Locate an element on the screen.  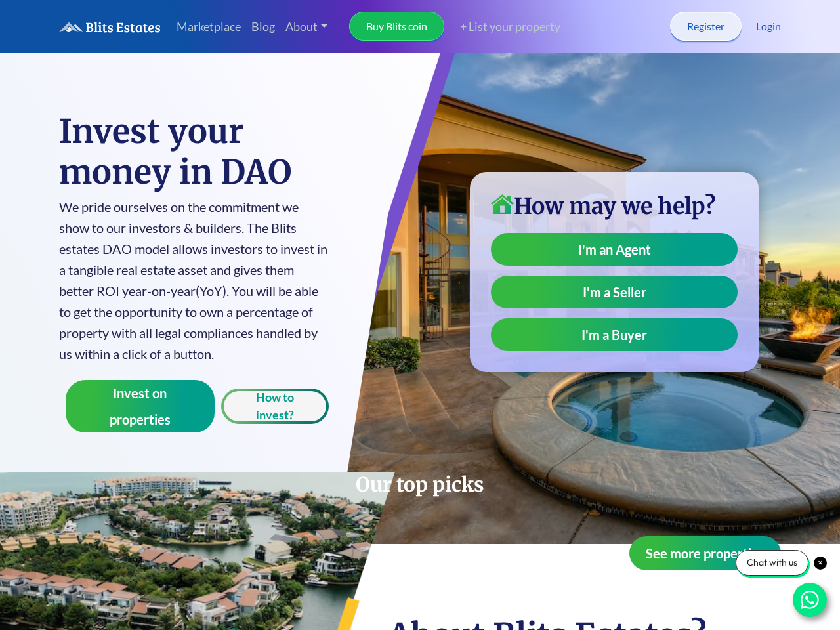
img: logo.6a08bd47fd1234313fe35534c588d03a.svg is located at coordinates (110, 27).